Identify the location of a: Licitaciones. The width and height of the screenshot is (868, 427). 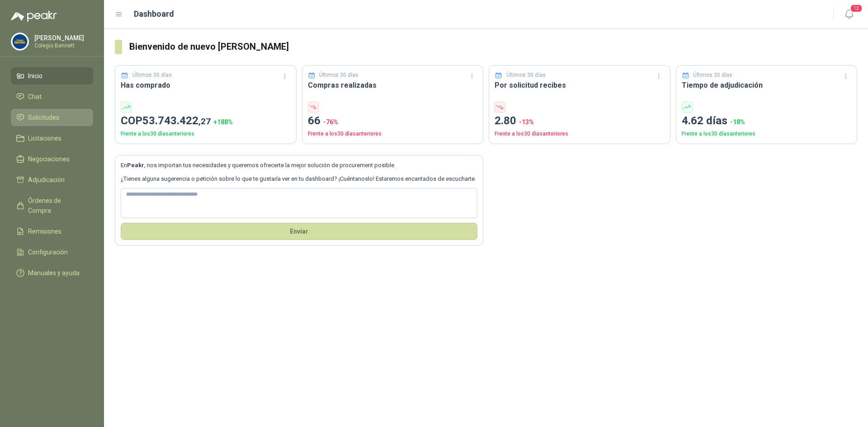
(52, 138).